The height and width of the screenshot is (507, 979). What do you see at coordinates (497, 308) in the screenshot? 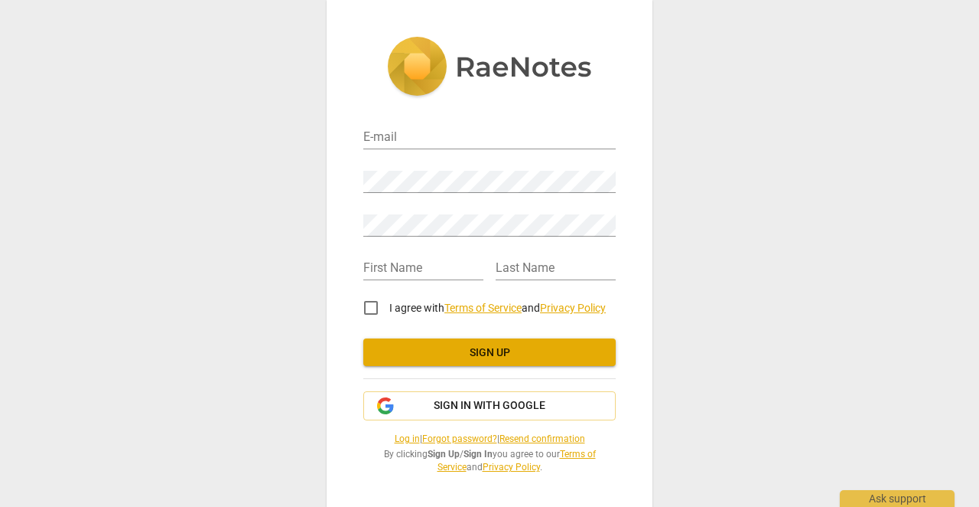
I see `span: I agree with and` at bounding box center [497, 308].